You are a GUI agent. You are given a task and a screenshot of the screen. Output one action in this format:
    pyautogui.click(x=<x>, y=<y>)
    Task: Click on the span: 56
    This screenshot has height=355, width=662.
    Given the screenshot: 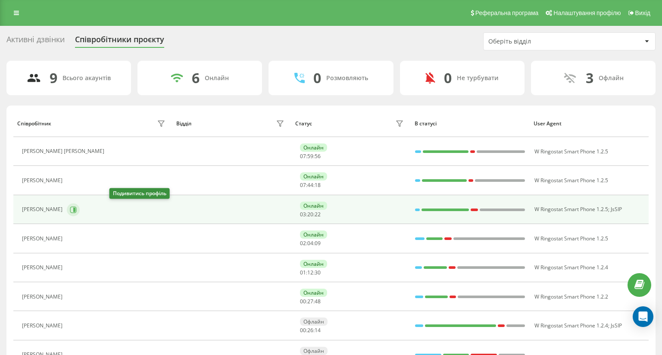 What is the action you would take?
    pyautogui.click(x=318, y=156)
    